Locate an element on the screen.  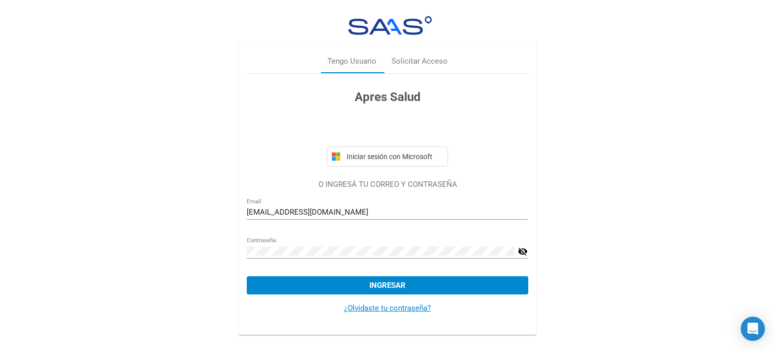
a: ¿Olvidaste tu contraseña? is located at coordinates (388, 308).